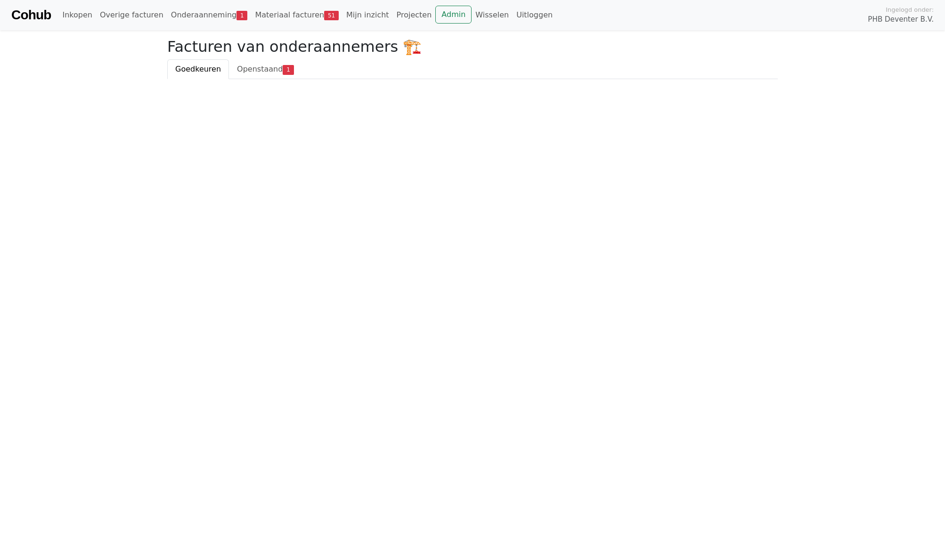 This screenshot has width=945, height=560. Describe the element at coordinates (492, 15) in the screenshot. I see `a: Wisselen` at that location.